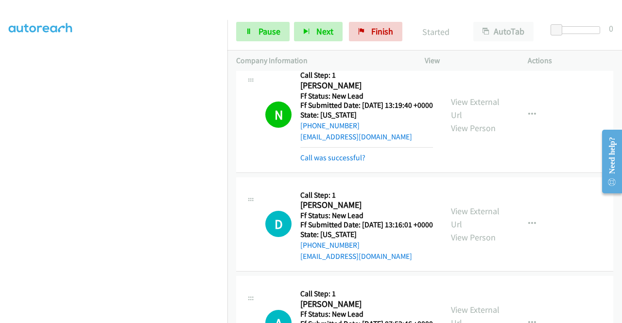 The image size is (622, 323). What do you see at coordinates (376, 32) in the screenshot?
I see `a: Finish` at bounding box center [376, 32].